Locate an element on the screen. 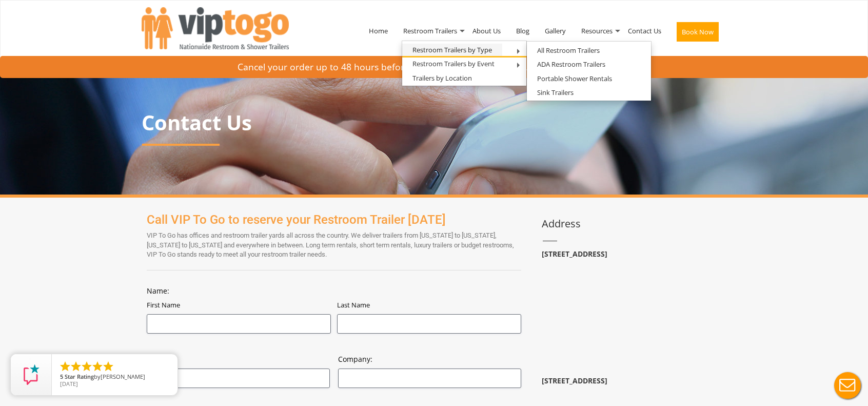 Image resolution: width=868 pixels, height=406 pixels. label: First Name is located at coordinates (239, 305).